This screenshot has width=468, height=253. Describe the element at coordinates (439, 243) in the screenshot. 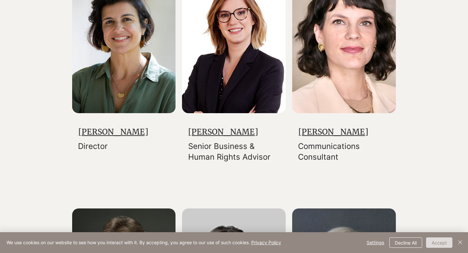

I see `button: Accept` at that location.